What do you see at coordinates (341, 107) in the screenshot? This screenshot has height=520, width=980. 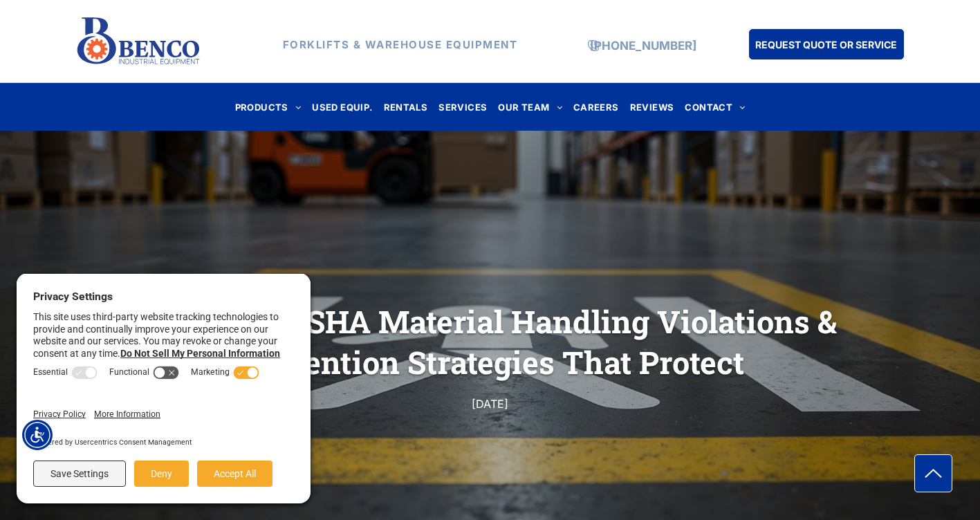 I see `a: USED EQUIP.` at bounding box center [341, 107].